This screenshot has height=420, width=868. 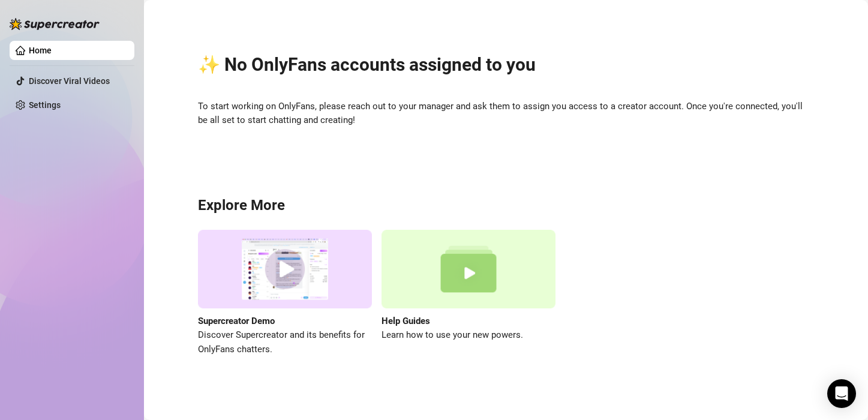 What do you see at coordinates (237, 321) in the screenshot?
I see `strong: Supercreator Demo` at bounding box center [237, 321].